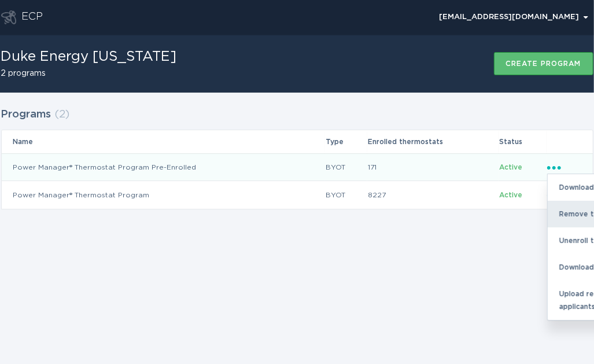  Describe the element at coordinates (433, 195) in the screenshot. I see `td: 8227` at that location.